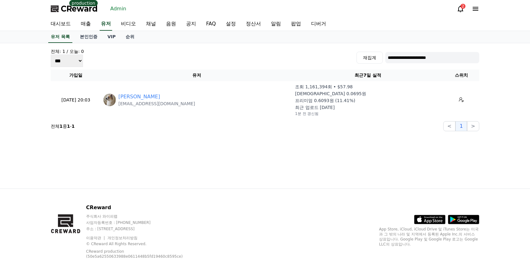 The image size is (530, 279). Describe the element at coordinates (307, 114) in the screenshot. I see `p: 1분 전 갱신됨` at that location.